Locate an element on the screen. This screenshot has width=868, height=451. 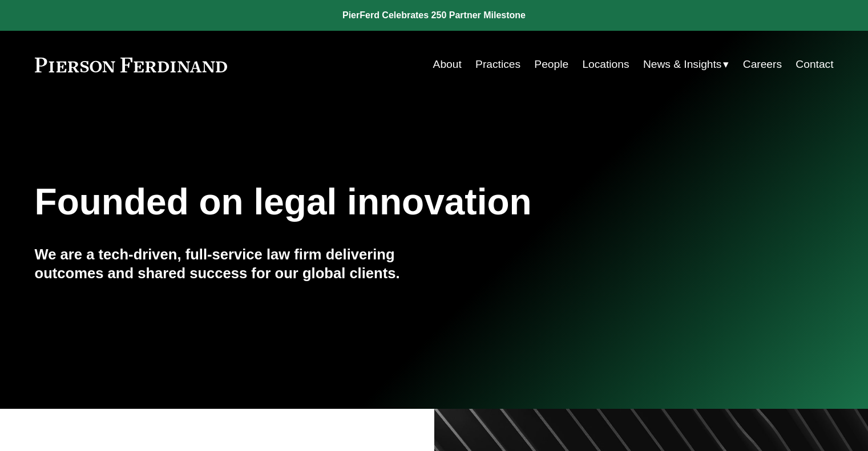
a: Careers is located at coordinates (762, 65).